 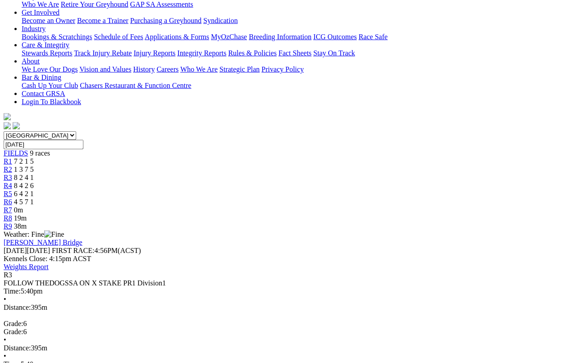 What do you see at coordinates (8, 193) in the screenshot?
I see `a: R5` at bounding box center [8, 193].